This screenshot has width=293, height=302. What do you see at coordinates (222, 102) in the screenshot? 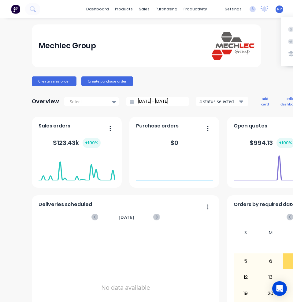
I see `button: 4 status selected` at bounding box center [222, 102].